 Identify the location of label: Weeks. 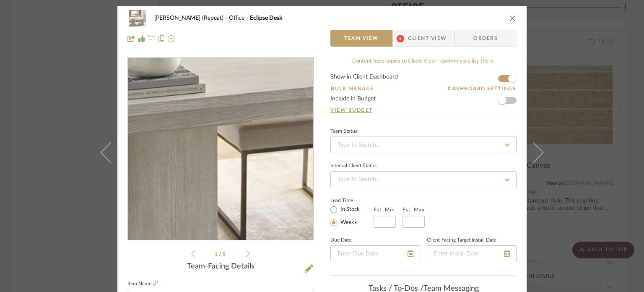
(348, 222).